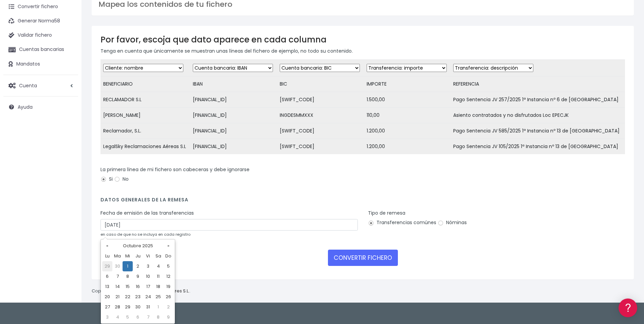 This screenshot has width=644, height=324. Describe the element at coordinates (363, 39) in the screenshot. I see `h3: Por favor, escoja que dato aparece en cada columna` at that location.